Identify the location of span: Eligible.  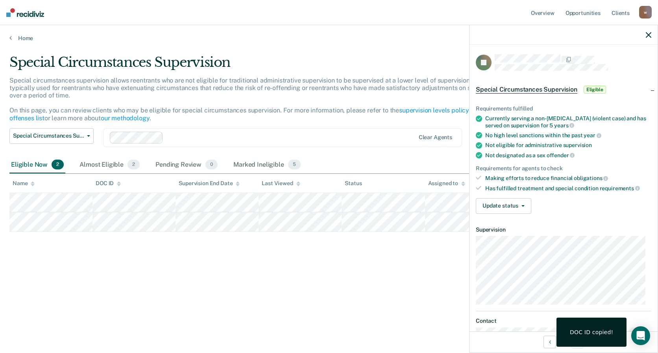
(594, 90).